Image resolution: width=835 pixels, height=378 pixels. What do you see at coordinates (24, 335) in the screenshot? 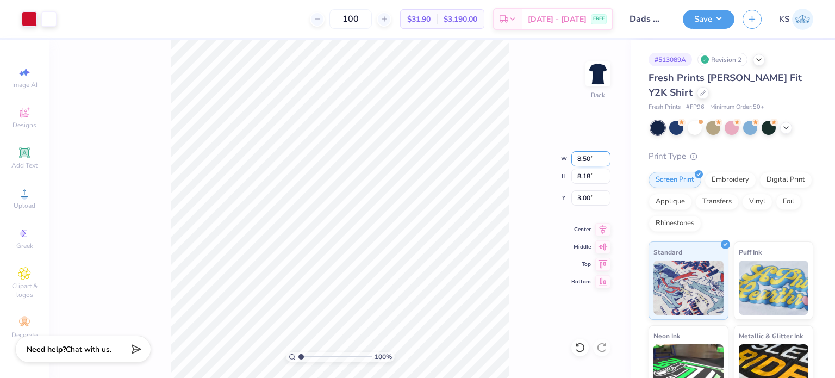
I see `span: Decorate` at bounding box center [24, 335].